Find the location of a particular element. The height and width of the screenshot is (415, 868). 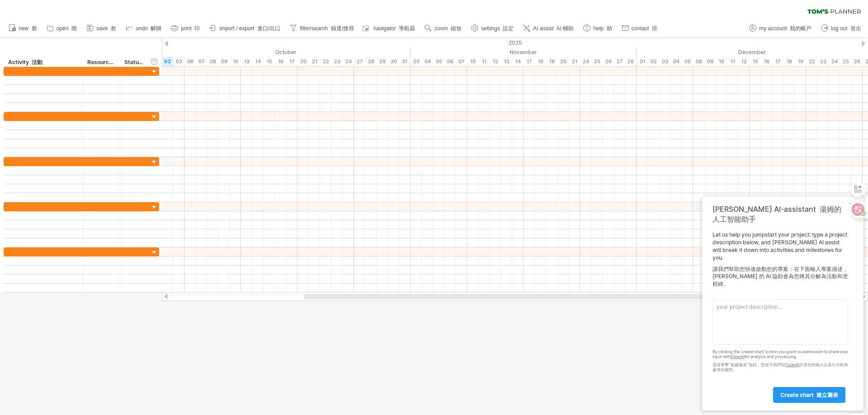

font: 導航器 is located at coordinates (407, 29).